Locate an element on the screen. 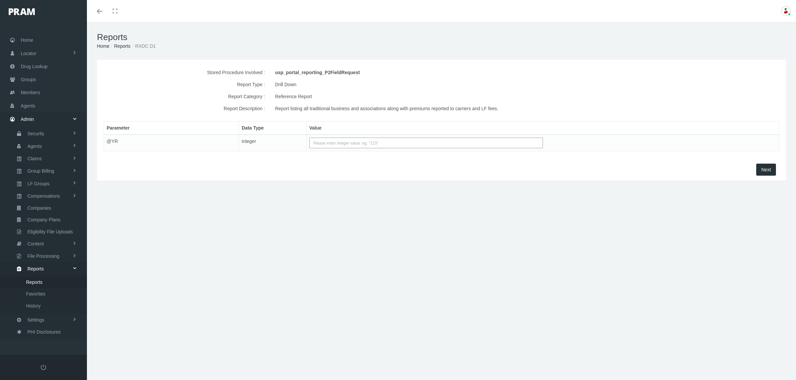 Image resolution: width=796 pixels, height=380 pixels. span: Companies is located at coordinates (39, 208).